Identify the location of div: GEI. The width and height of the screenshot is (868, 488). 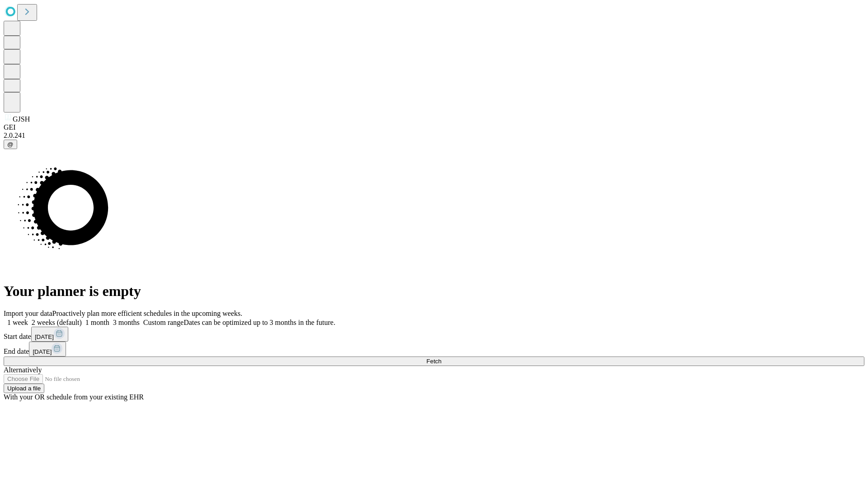
(434, 128).